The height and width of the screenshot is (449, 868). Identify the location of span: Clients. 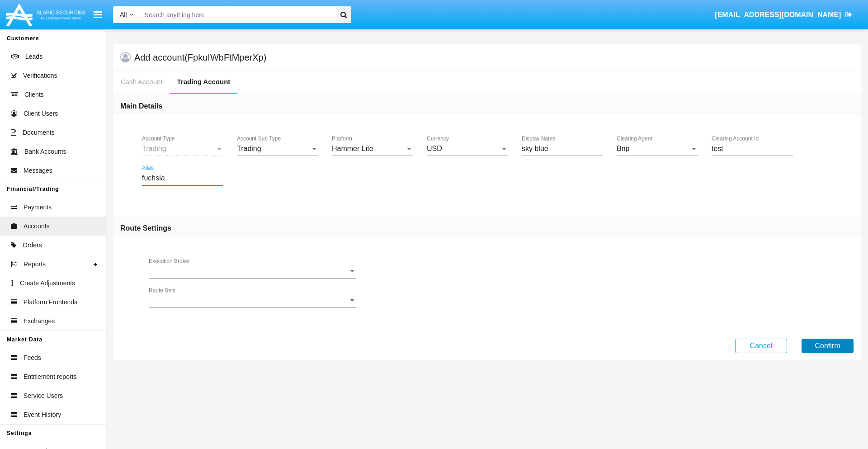
(34, 94).